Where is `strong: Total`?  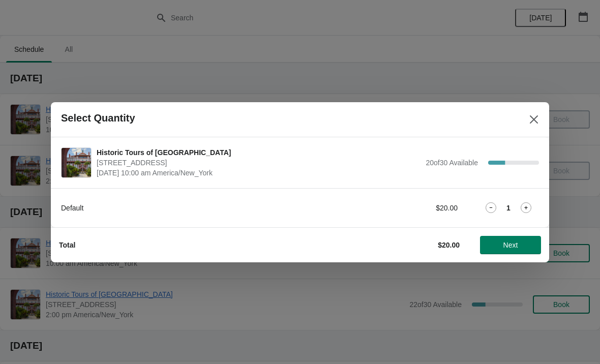
strong: Total is located at coordinates (67, 245).